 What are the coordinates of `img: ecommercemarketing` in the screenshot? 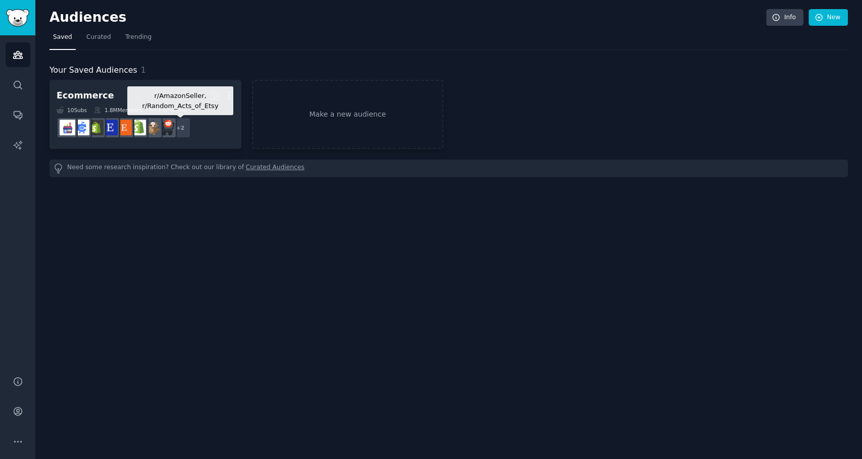 It's located at (81, 127).